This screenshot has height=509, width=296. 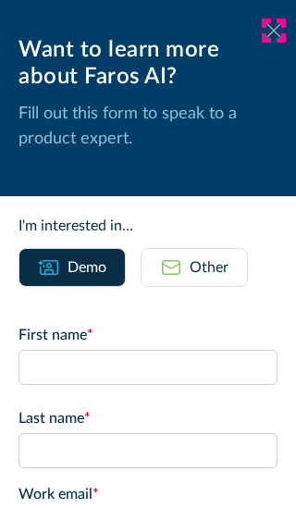 What do you see at coordinates (148, 226) in the screenshot?
I see `div: I'm interested in...` at bounding box center [148, 226].